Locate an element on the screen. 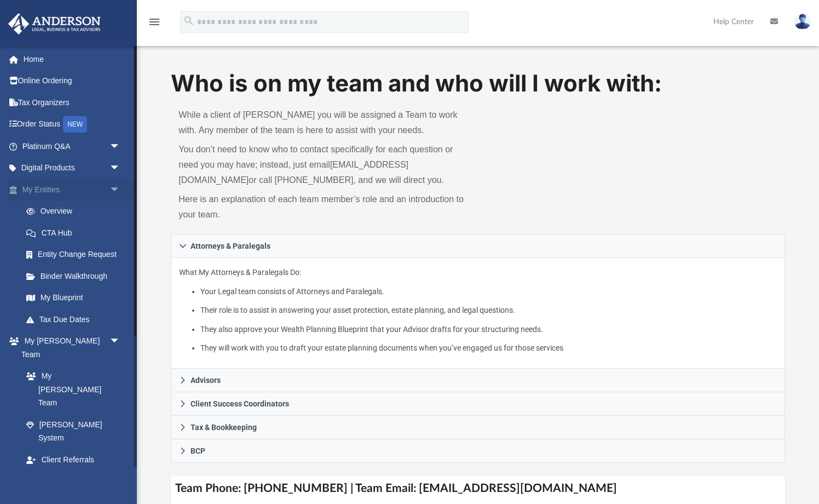 The height and width of the screenshot is (504, 819). a: Advisors is located at coordinates (477, 380).